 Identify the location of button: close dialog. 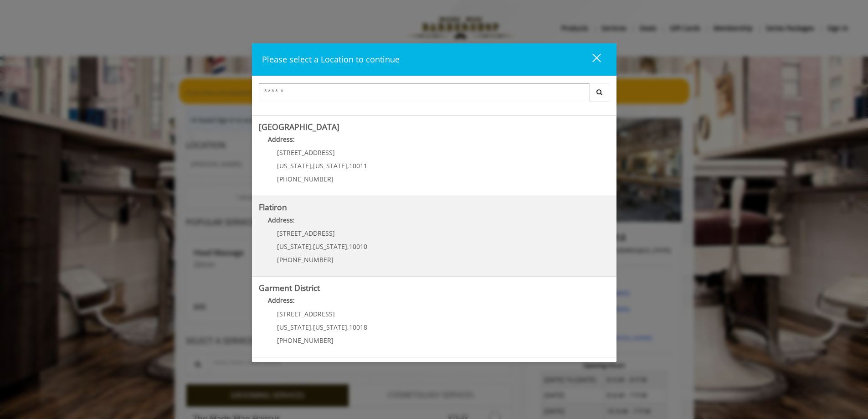
(590, 59).